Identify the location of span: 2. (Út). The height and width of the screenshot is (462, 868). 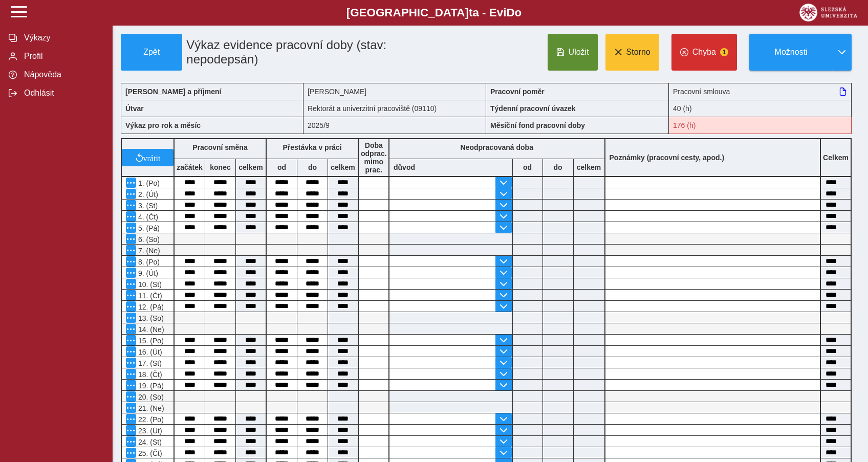
(147, 194).